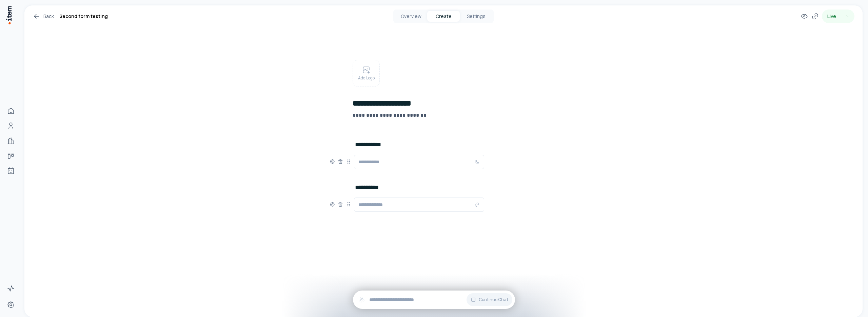  Describe the element at coordinates (434, 300) in the screenshot. I see `div: Continue Chat` at that location.